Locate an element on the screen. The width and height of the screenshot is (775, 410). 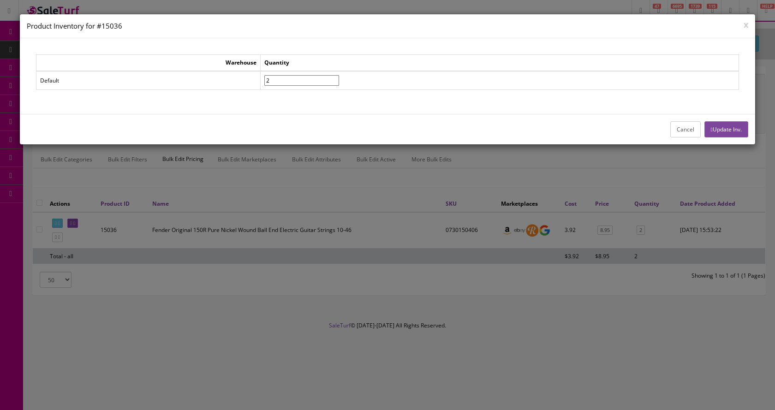
h4: Product Inventory for #15036 is located at coordinates (388, 26).